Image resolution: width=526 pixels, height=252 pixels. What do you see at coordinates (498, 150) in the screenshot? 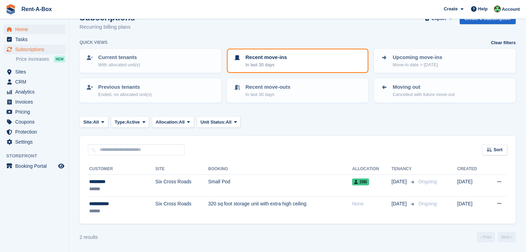
I see `span: Sort` at bounding box center [498, 150].